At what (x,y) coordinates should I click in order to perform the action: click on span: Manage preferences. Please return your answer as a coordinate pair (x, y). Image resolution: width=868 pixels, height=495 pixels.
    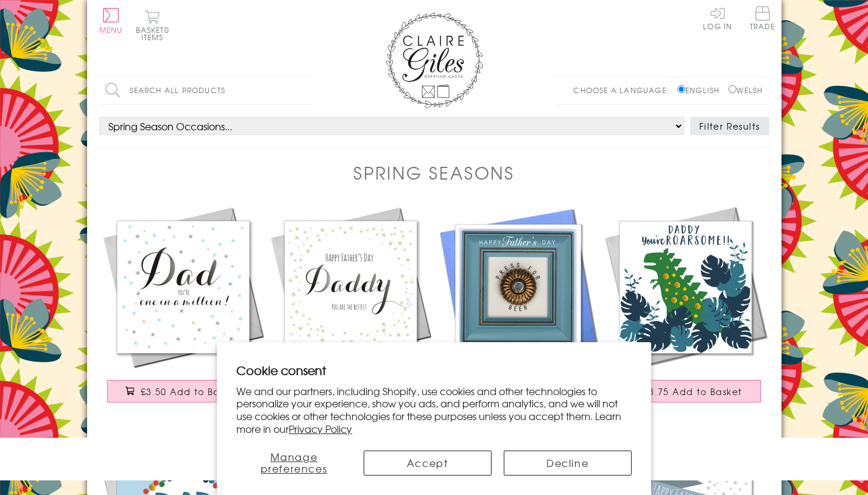
    Looking at the image, I should click on (294, 462).